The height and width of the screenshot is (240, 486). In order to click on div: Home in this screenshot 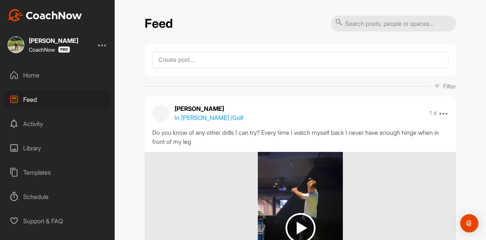, I will do `click(58, 75)`.